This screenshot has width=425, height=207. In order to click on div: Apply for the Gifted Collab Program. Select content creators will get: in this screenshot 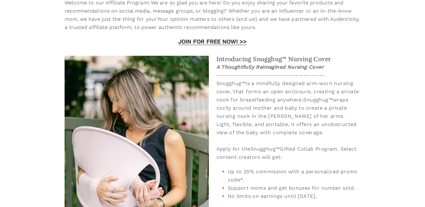, I will do `click(289, 149)`.